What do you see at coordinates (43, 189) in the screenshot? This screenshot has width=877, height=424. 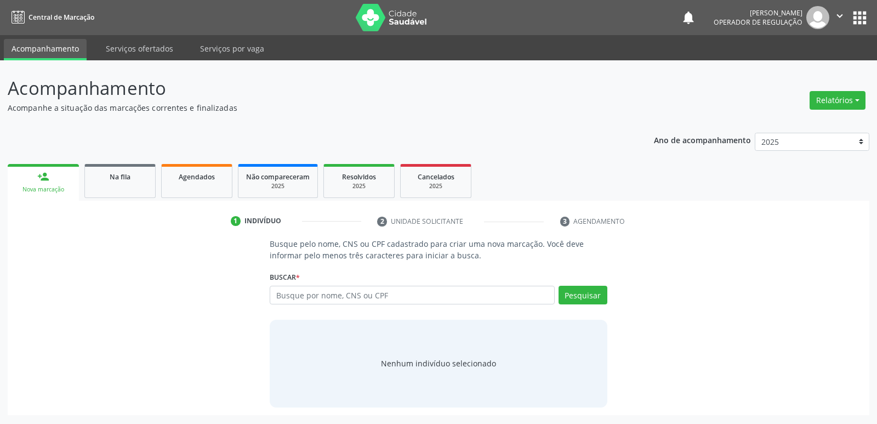 I see `div: Nova marcação` at bounding box center [43, 189].